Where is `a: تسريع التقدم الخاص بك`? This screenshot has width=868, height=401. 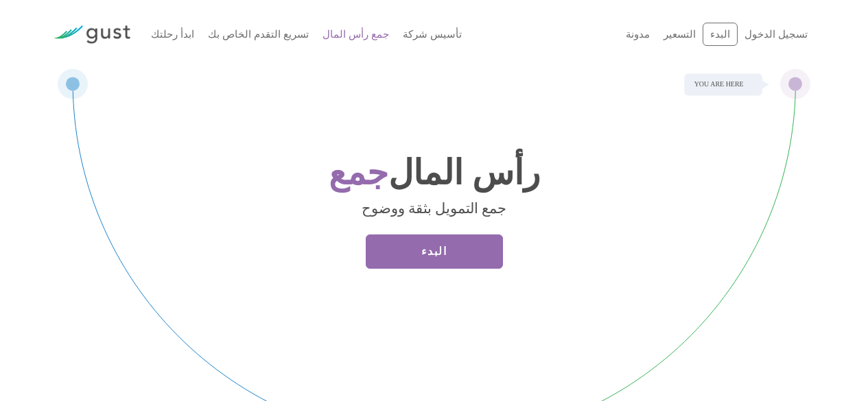
a: تسريع التقدم الخاص بك is located at coordinates (258, 35).